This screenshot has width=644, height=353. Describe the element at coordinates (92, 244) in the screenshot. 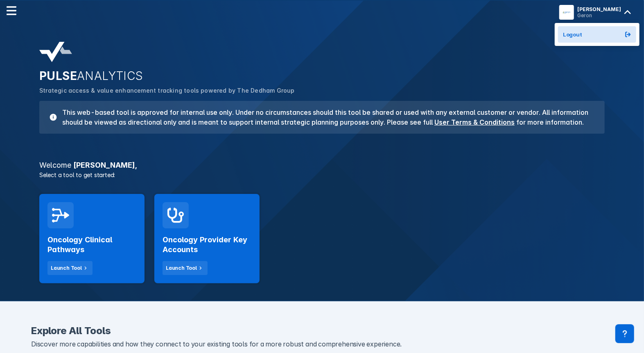

I see `h2: Oncology Clinical Pathways` at that location.